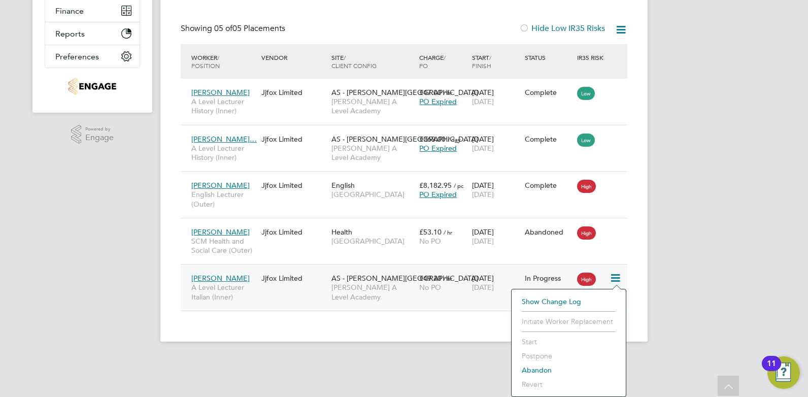  Describe the element at coordinates (592, 57) in the screenshot. I see `div: IR35 Risk` at that location.